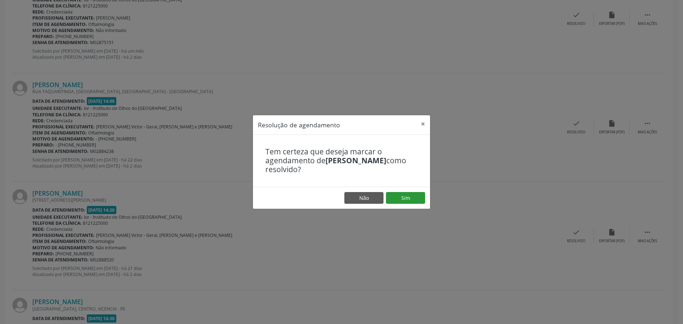  What do you see at coordinates (405, 198) in the screenshot?
I see `button: Sim` at bounding box center [405, 198].